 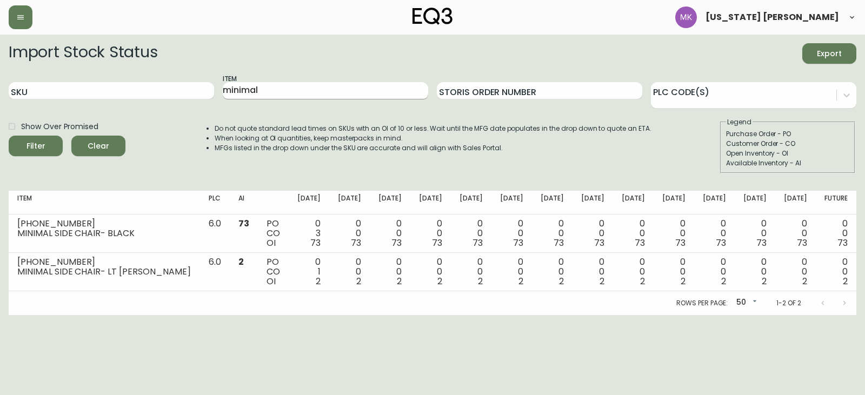 I want to click on div: 50, so click(x=746, y=303).